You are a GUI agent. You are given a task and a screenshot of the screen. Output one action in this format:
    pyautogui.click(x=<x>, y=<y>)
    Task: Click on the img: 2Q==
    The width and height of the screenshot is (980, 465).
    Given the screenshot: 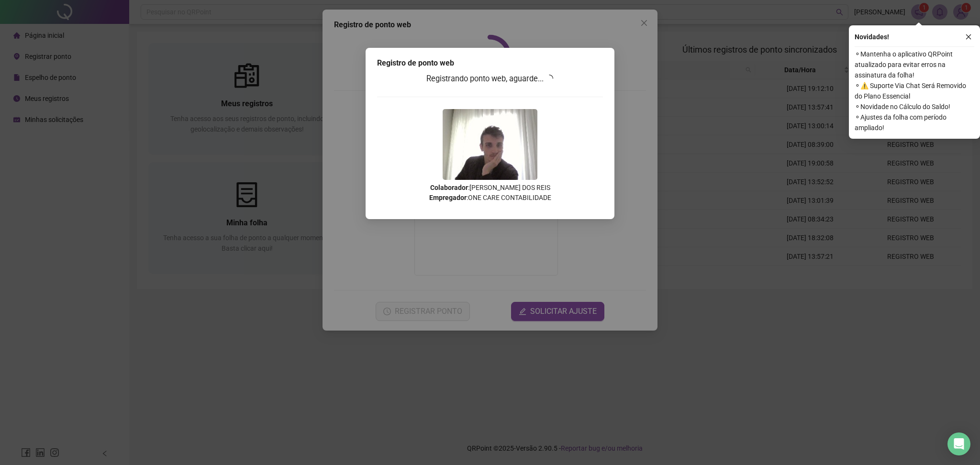 What is the action you would take?
    pyautogui.click(x=490, y=145)
    